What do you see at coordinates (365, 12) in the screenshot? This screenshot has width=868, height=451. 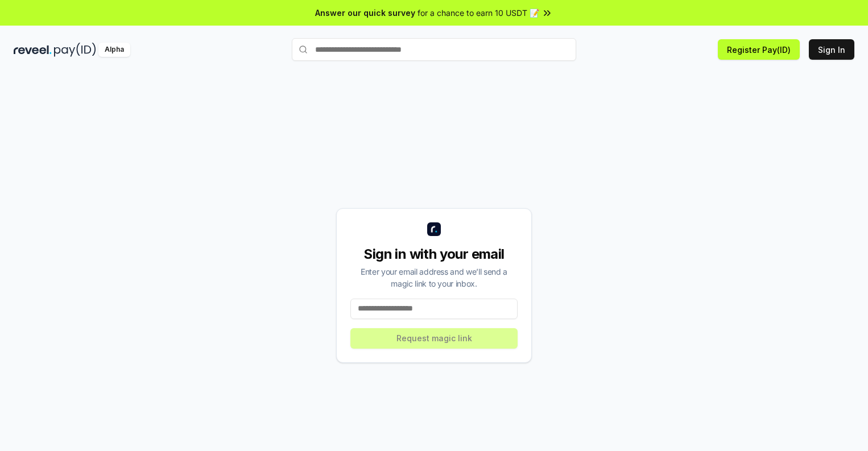 I see `span: Answer our quick survey` at bounding box center [365, 12].